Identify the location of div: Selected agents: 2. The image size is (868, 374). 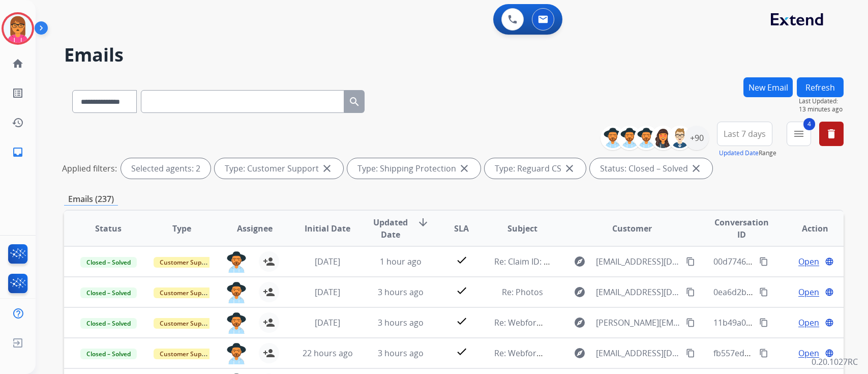
(166, 169).